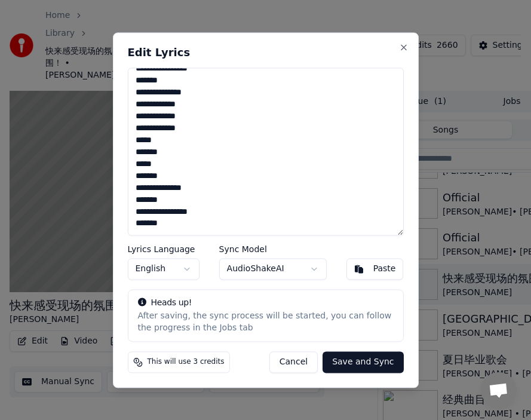 This screenshot has height=420, width=531. What do you see at coordinates (293, 362) in the screenshot?
I see `button: Cancel` at bounding box center [293, 362].